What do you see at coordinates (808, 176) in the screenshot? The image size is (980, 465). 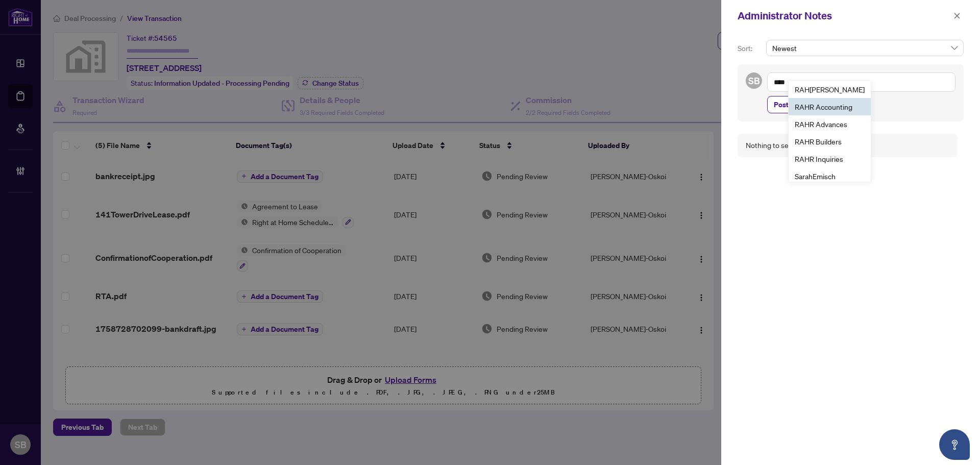 I see `b: rah` at bounding box center [808, 176].